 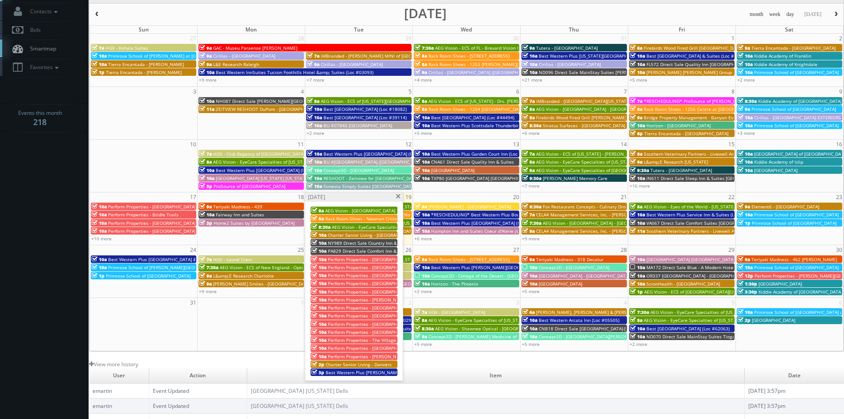 What do you see at coordinates (532, 206) in the screenshot?
I see `span: 6:30a` at bounding box center [532, 206].